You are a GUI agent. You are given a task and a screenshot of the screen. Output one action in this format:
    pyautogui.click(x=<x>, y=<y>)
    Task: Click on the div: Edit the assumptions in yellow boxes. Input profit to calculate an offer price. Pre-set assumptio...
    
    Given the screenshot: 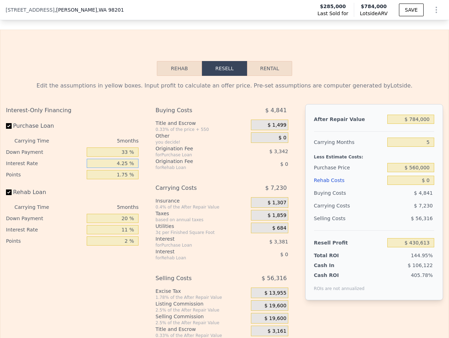 What is the action you would take?
    pyautogui.click(x=225, y=86)
    